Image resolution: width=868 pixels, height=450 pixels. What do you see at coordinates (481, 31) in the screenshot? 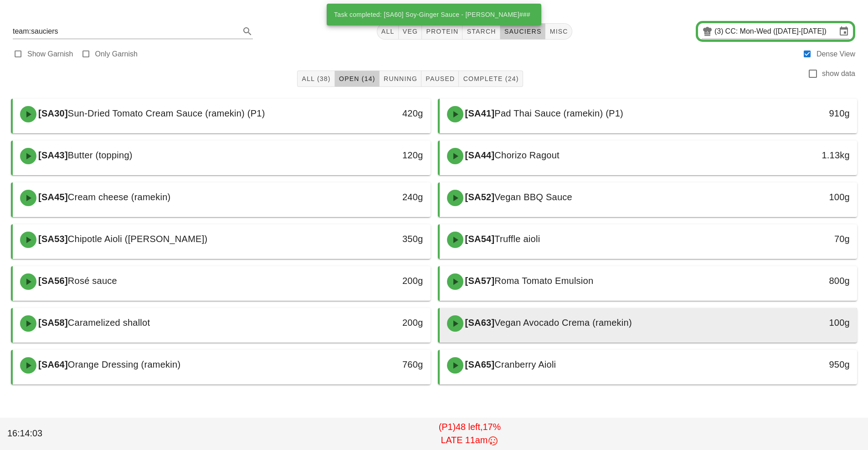
I see `span: starch` at bounding box center [481, 31].